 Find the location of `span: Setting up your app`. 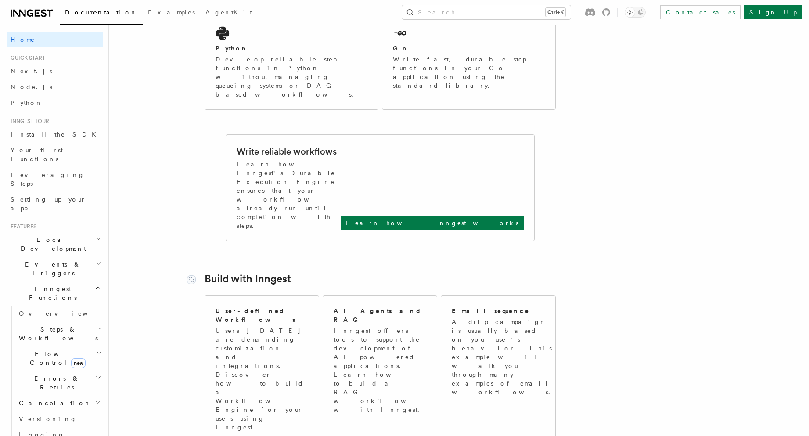

span: Setting up your app is located at coordinates (48, 204).